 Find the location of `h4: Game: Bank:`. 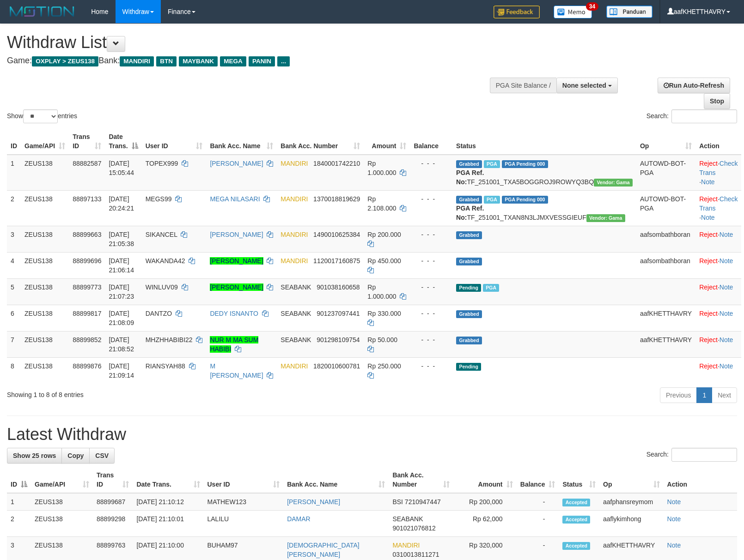

h4: Game: Bank: is located at coordinates (247, 61).